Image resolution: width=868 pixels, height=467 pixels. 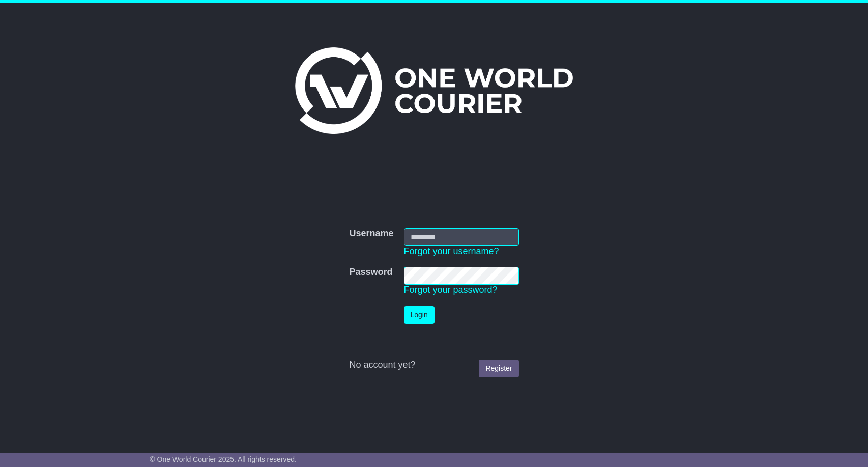 What do you see at coordinates (434, 90) in the screenshot?
I see `img: One World` at bounding box center [434, 90].